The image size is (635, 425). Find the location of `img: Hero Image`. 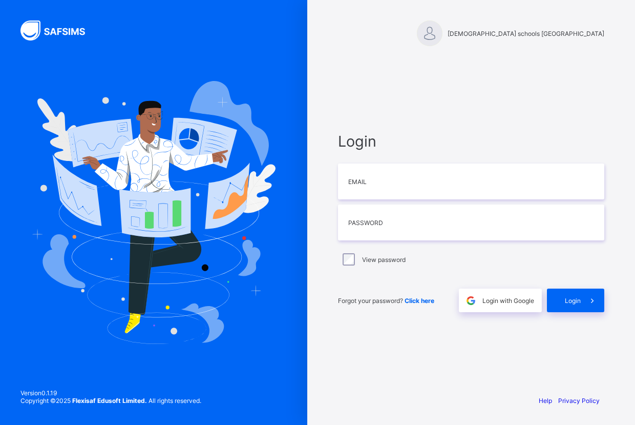

img: Hero Image is located at coordinates (154, 212).